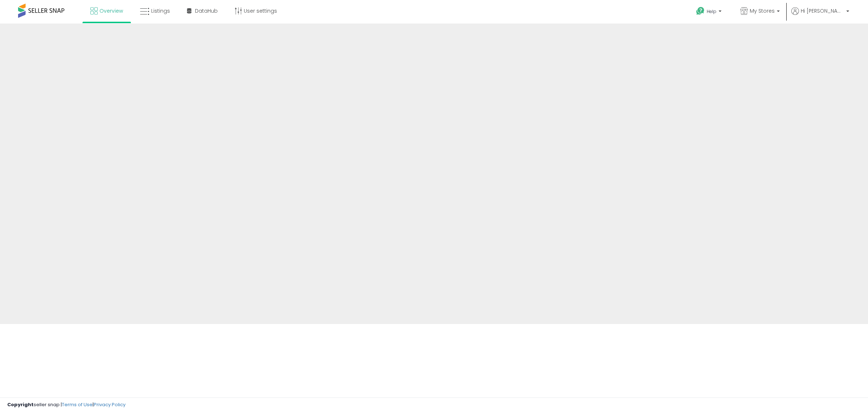 The height and width of the screenshot is (412, 868). I want to click on span: Overview, so click(111, 11).